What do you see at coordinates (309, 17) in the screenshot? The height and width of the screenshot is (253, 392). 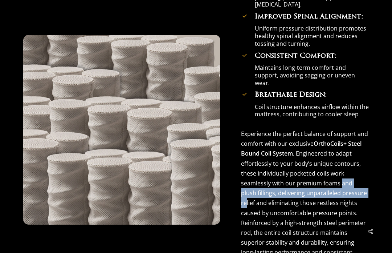 I see `b: Improved Spinal Alignment:` at bounding box center [309, 17].